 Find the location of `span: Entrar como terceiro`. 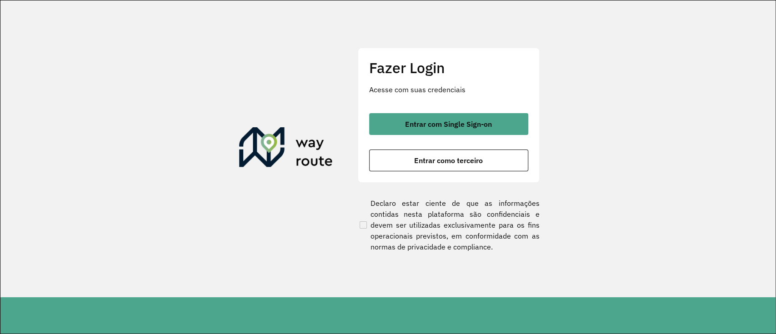

span: Entrar como terceiro is located at coordinates (448, 160).